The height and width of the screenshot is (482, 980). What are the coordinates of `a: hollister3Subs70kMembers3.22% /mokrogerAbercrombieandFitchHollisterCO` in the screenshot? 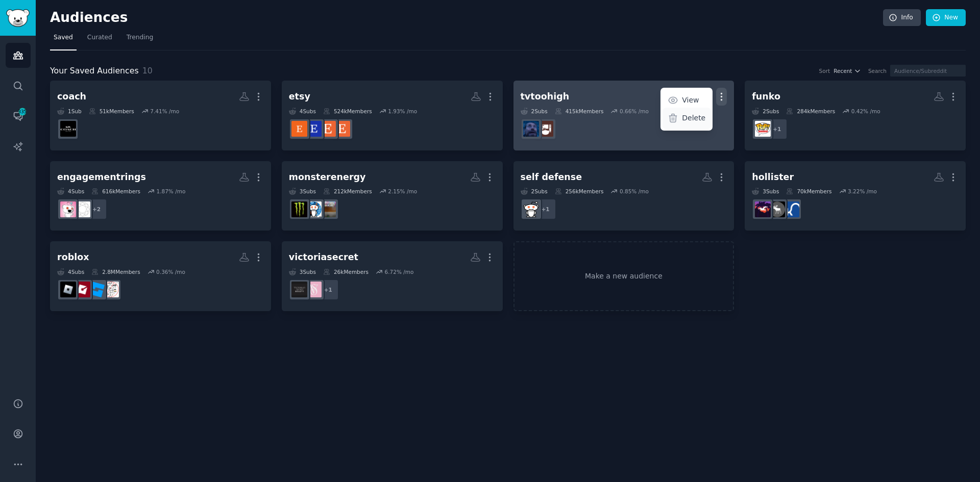 It's located at (854, 196).